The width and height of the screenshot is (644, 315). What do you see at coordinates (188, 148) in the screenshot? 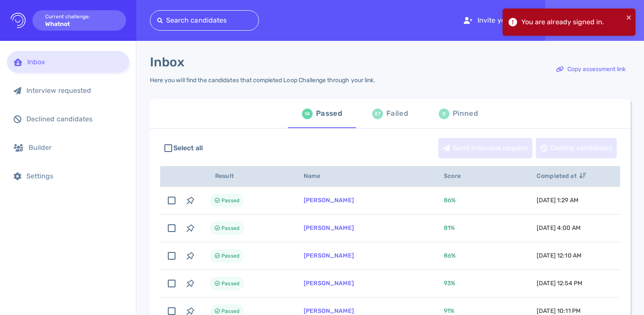
I see `span: Select all` at bounding box center [188, 148].